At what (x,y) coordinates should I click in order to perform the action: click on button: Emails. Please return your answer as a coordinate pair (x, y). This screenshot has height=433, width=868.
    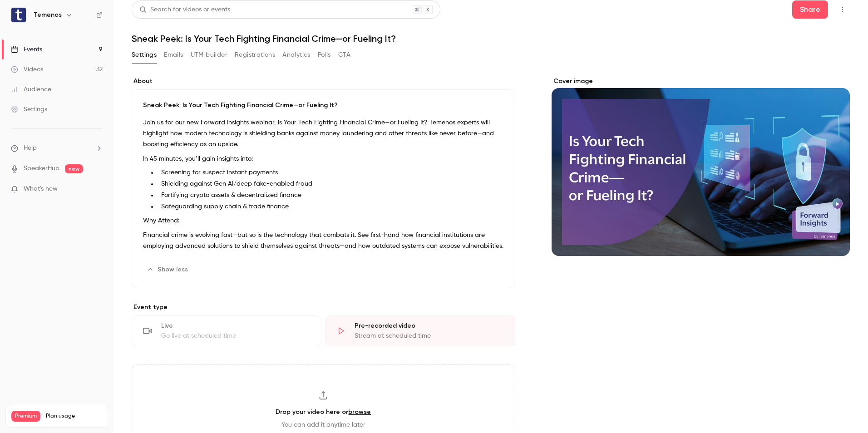
    Looking at the image, I should click on (173, 55).